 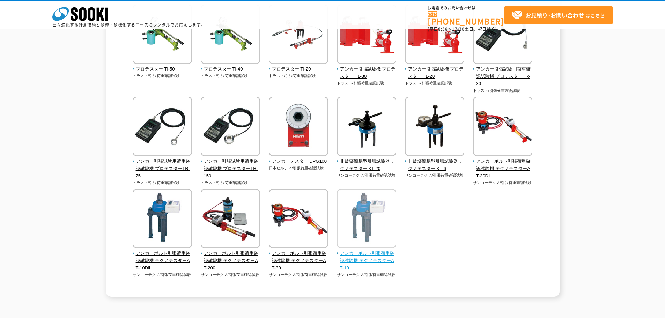 I want to click on strong: お見積り･お問い合わせ, so click(x=554, y=15).